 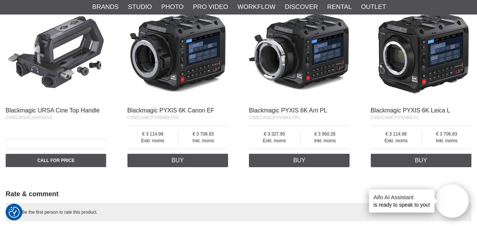 I want to click on a: Blackmagic PYXIS 6K Arri PL, so click(x=288, y=110).